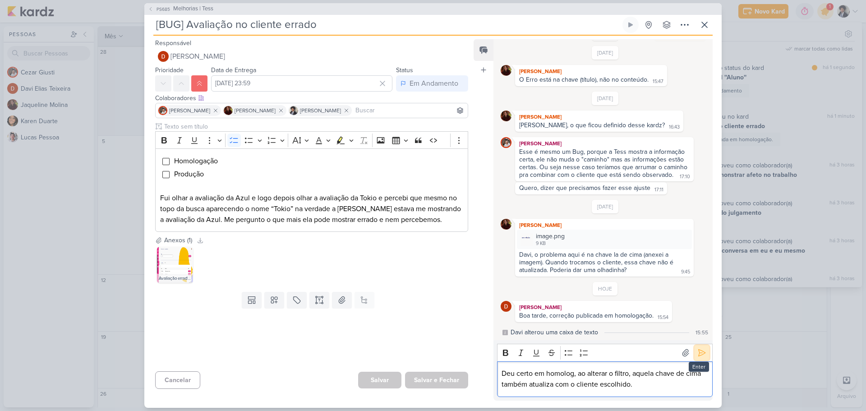 This screenshot has width=866, height=411. Describe the element at coordinates (196, 161) in the screenshot. I see `span: Homologação` at that location.